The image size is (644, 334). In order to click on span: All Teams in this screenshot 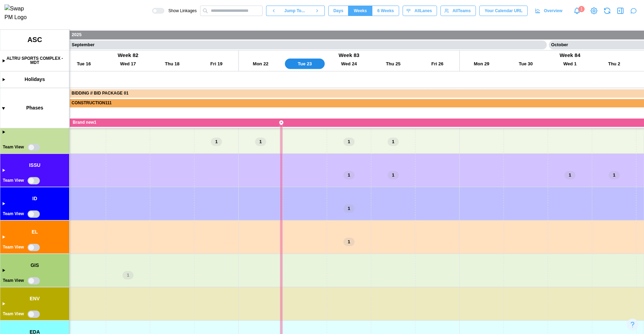, I will do `click(462, 11)`.